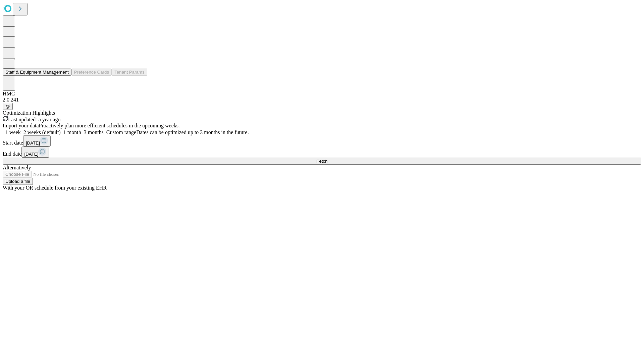 The height and width of the screenshot is (363, 644). I want to click on button: Staff & Equipment Management, so click(37, 72).